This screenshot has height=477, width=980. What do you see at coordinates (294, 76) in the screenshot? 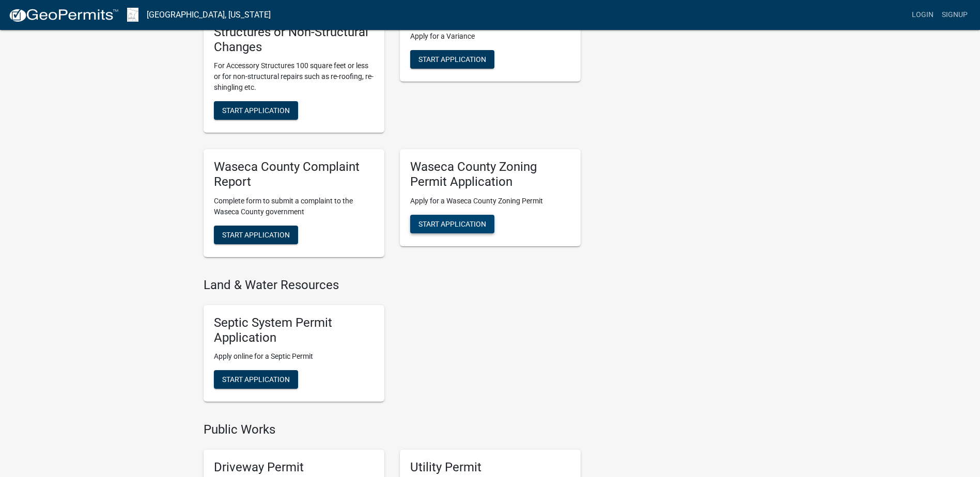
I see `p: For Accessory Structures 100 square feet or less or for non-structural repairs such as re-roofing...` at bounding box center [294, 76].